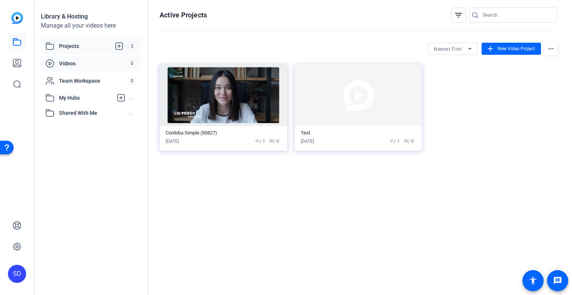  What do you see at coordinates (183, 15) in the screenshot?
I see `h1: Active Projects` at bounding box center [183, 15].